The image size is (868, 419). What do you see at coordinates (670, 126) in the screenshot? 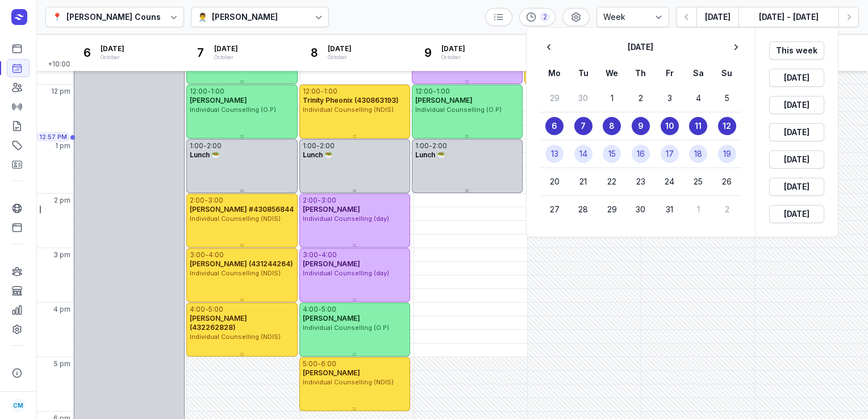
I see `time: 10` at bounding box center [670, 126].